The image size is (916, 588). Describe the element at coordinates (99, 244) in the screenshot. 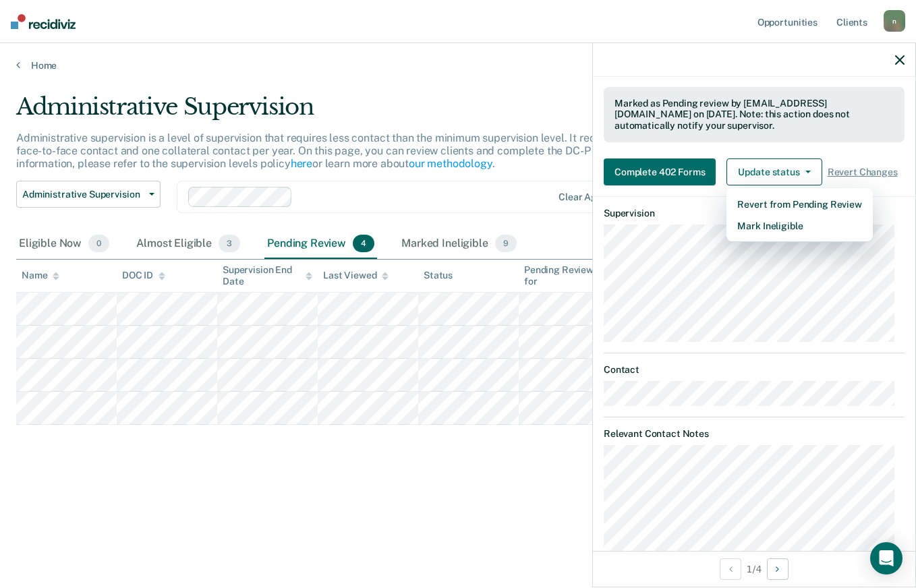

I see `span: 0` at that location.